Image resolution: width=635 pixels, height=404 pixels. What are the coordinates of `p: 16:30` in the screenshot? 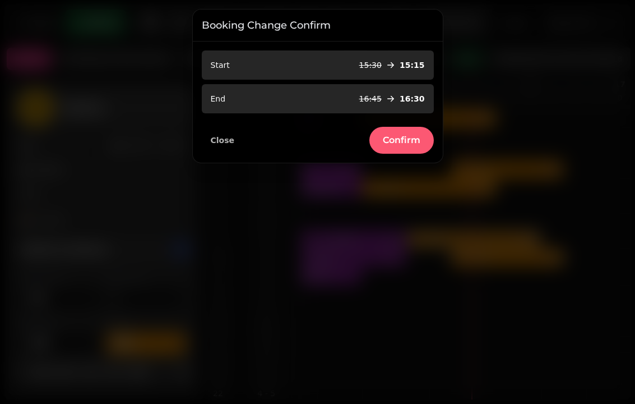 It's located at (412, 99).